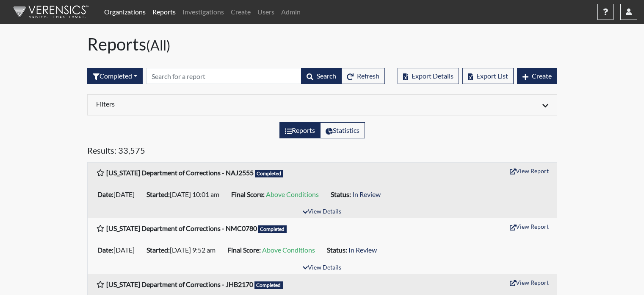 The height and width of the screenshot is (295, 644). Describe the element at coordinates (363, 76) in the screenshot. I see `button: Refresh` at that location.